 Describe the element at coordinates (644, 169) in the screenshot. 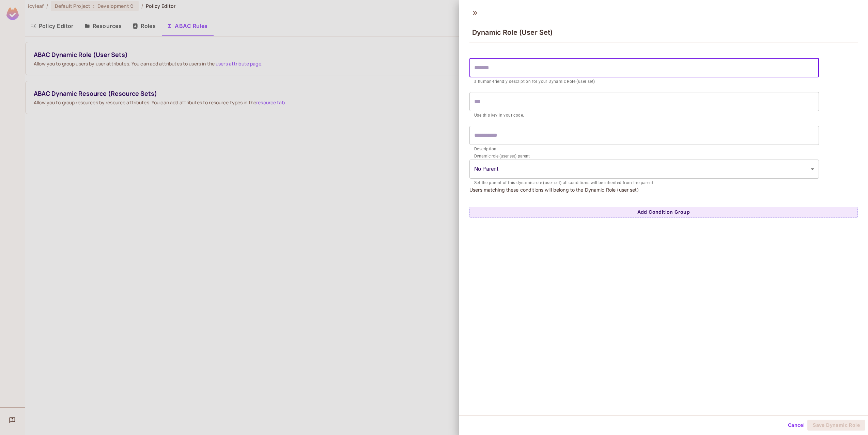

I see `div: Without label` at that location.